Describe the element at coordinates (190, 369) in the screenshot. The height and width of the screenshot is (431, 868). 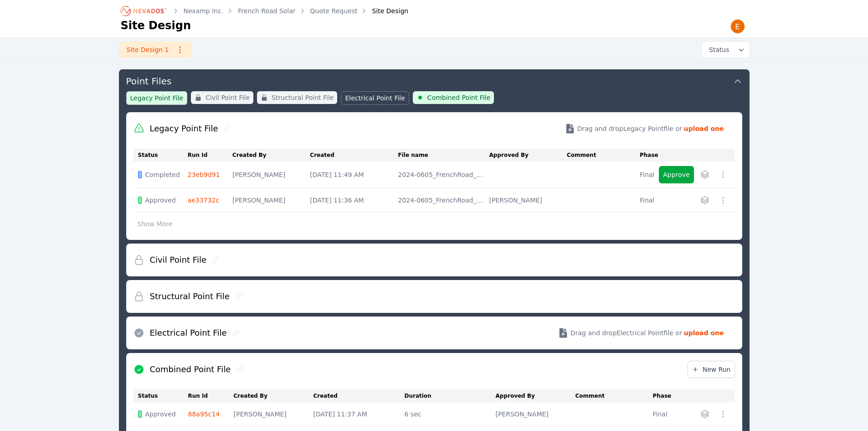
I see `h2: Combined Point File` at that location.